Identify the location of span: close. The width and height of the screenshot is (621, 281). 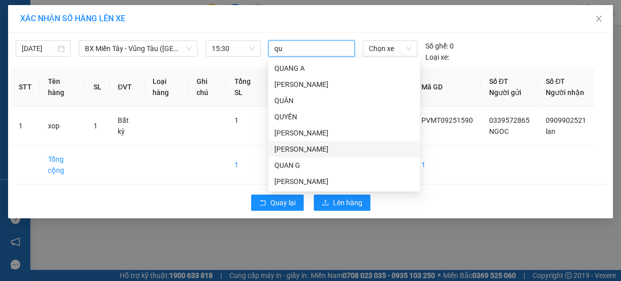
(599, 19).